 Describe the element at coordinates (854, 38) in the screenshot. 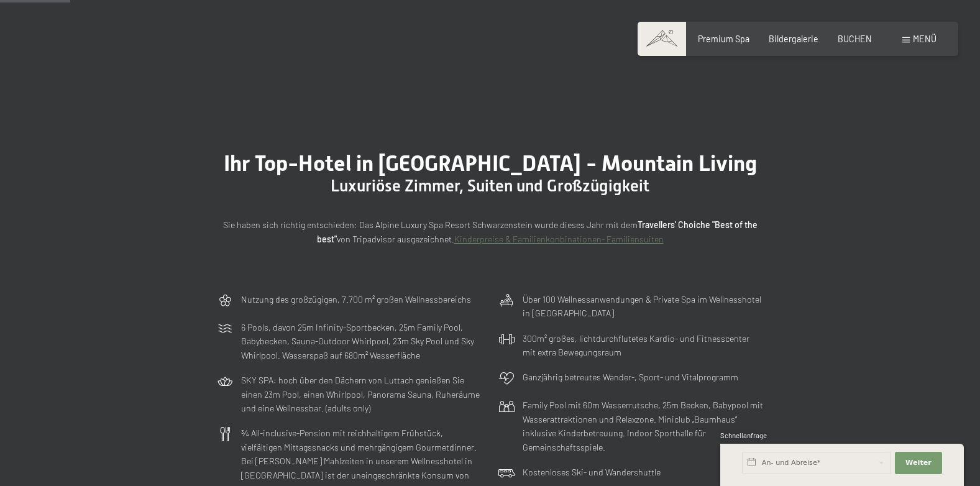

I see `a: BUCHEN` at that location.